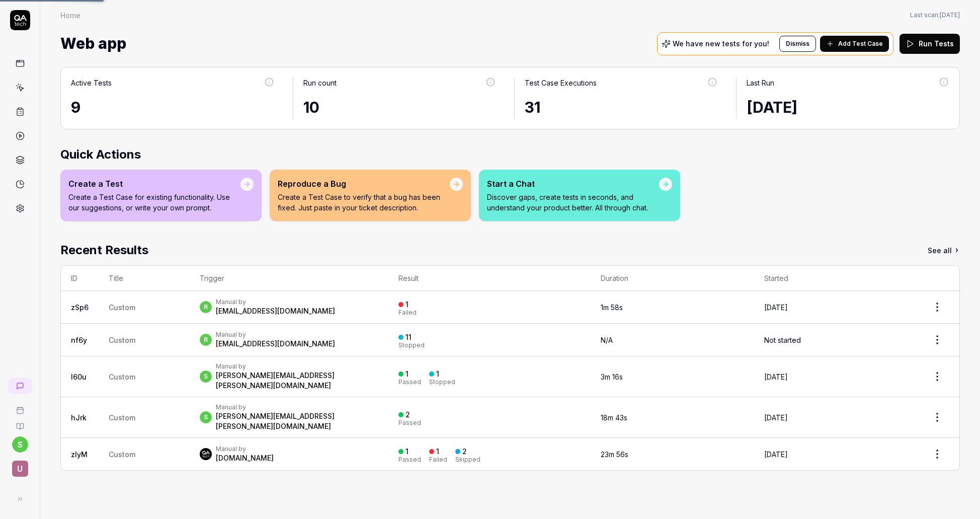 This screenshot has height=519, width=980. What do you see at coordinates (399, 107) in the screenshot?
I see `div: 10` at bounding box center [399, 107].